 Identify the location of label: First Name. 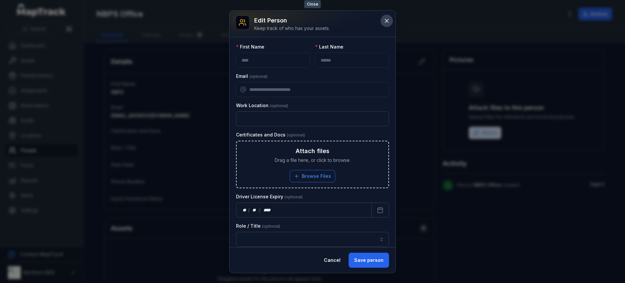
(250, 47).